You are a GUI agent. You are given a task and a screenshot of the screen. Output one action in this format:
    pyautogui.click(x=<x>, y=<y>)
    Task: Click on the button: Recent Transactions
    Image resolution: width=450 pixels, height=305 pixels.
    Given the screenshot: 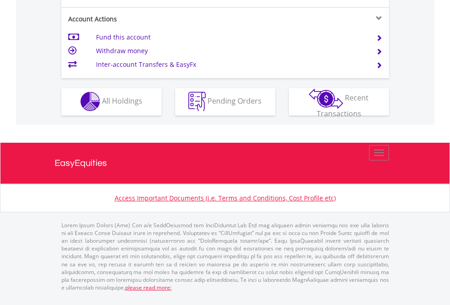 What is the action you would take?
    pyautogui.click(x=339, y=102)
    